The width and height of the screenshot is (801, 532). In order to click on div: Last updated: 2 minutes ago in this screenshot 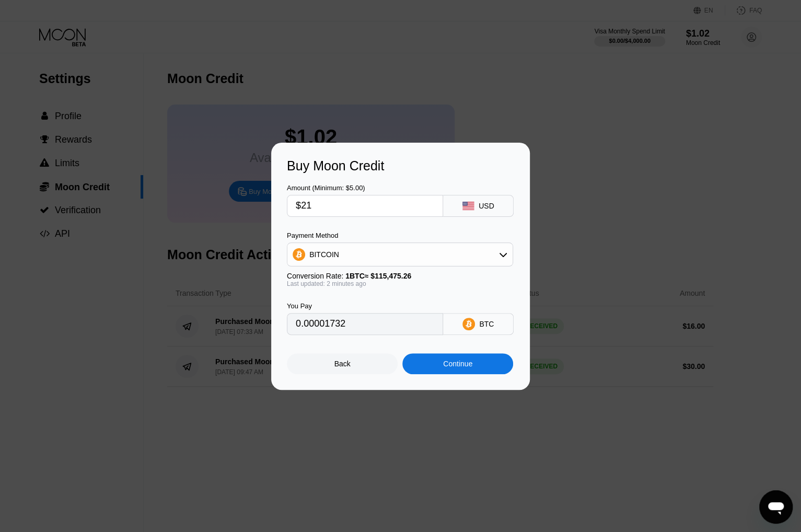, I will do `click(399, 283)`.